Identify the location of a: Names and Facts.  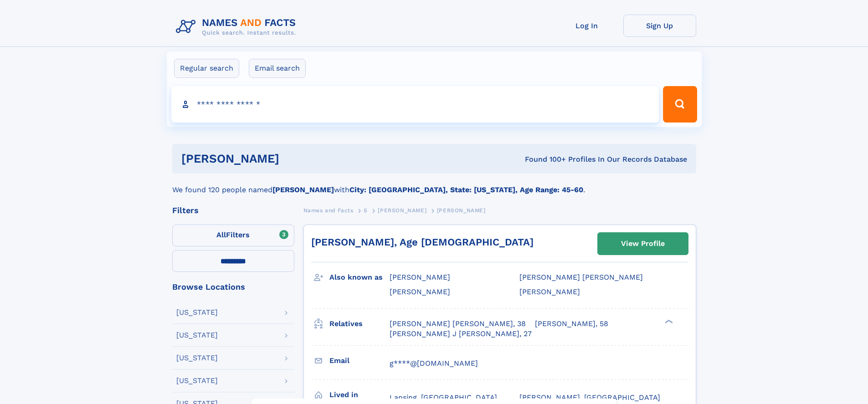
(328, 210).